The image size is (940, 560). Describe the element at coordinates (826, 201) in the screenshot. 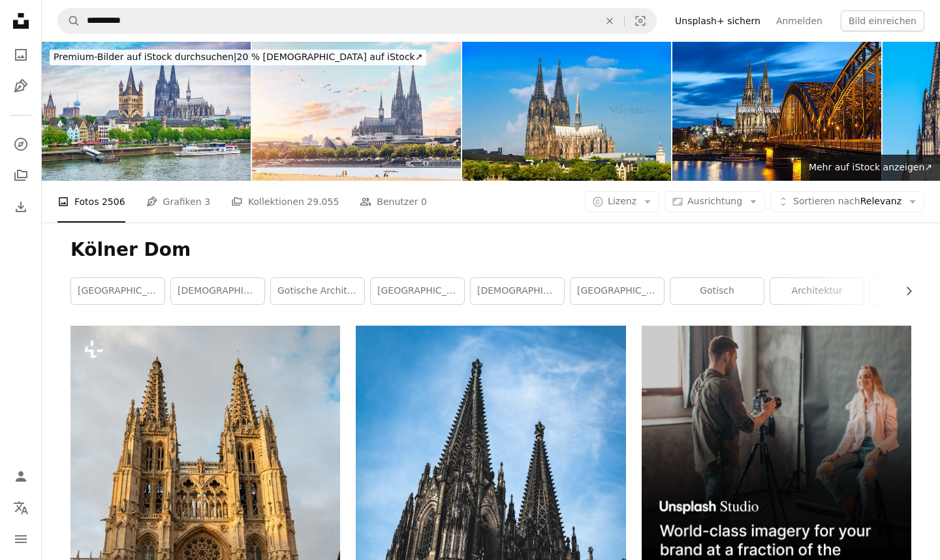

I see `span: Sortieren nach` at that location.